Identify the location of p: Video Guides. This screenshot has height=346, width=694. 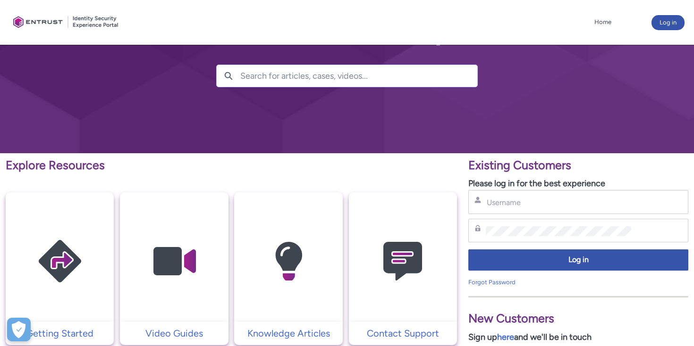
(174, 334).